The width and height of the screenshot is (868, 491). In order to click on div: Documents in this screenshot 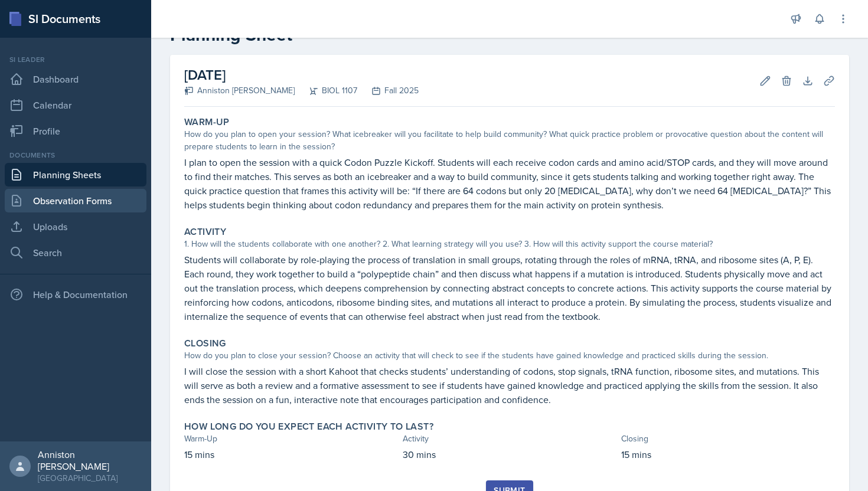, I will do `click(76, 156)`.